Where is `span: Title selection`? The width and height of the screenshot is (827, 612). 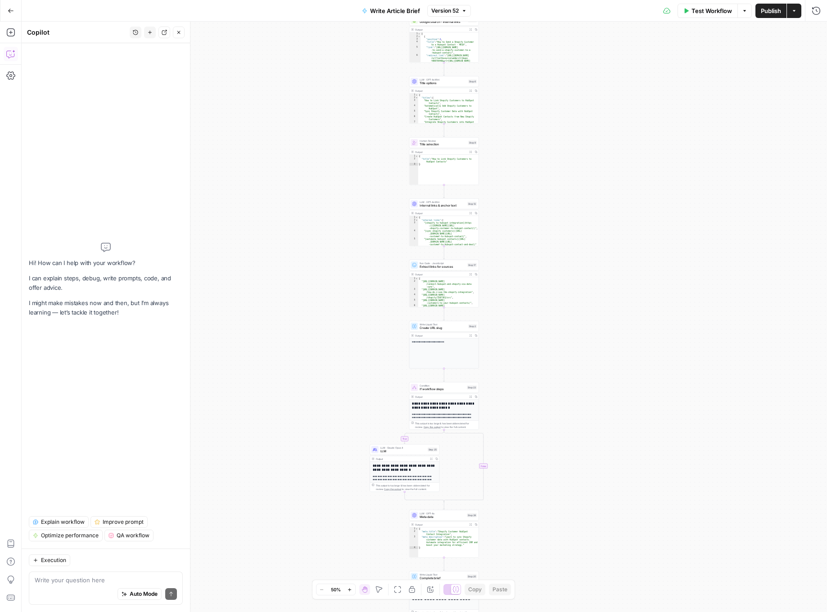
span: Title selection is located at coordinates (443, 145).